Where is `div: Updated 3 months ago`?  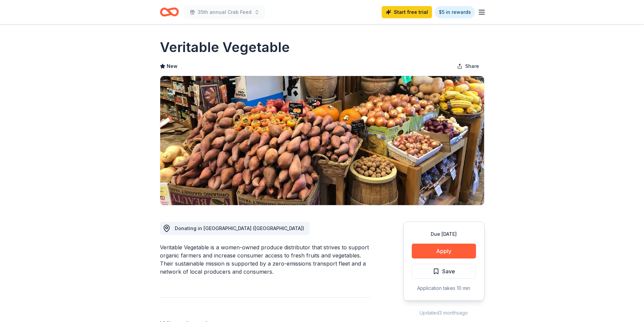 div: Updated 3 months ago is located at coordinates (444, 313).